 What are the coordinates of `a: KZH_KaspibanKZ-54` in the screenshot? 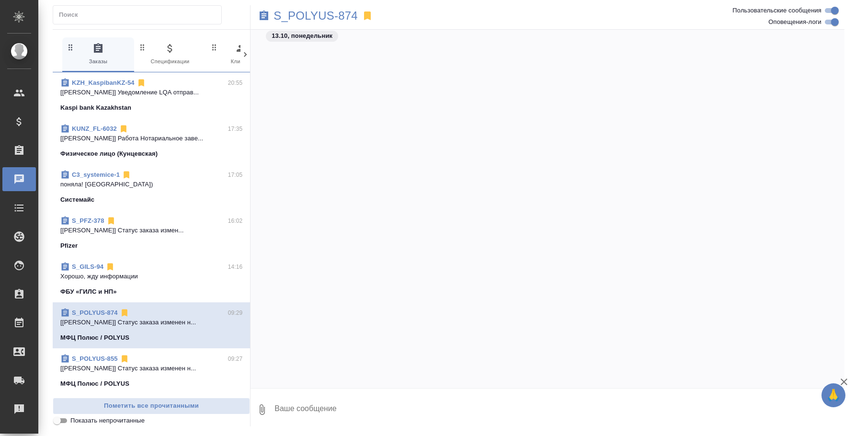 It's located at (103, 82).